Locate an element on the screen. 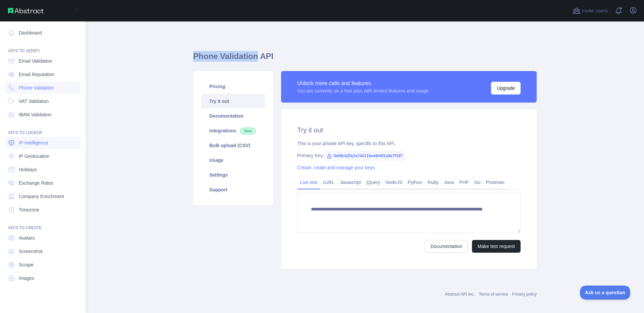 The width and height of the screenshot is (644, 313). div: API'S TO VERIFY is located at coordinates (43, 47).